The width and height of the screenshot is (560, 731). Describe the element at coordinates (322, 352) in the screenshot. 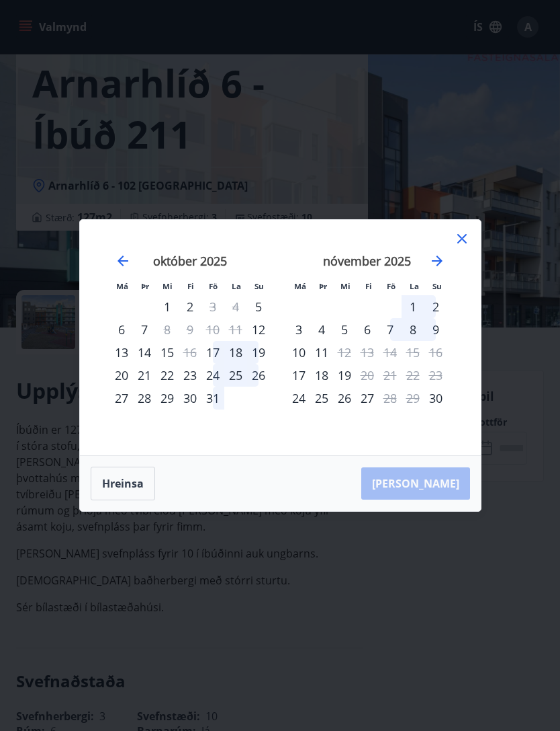

I see `div: 11` at that location.